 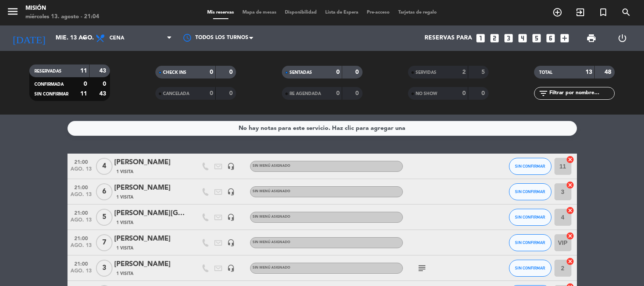 I want to click on i: subject, so click(x=422, y=268).